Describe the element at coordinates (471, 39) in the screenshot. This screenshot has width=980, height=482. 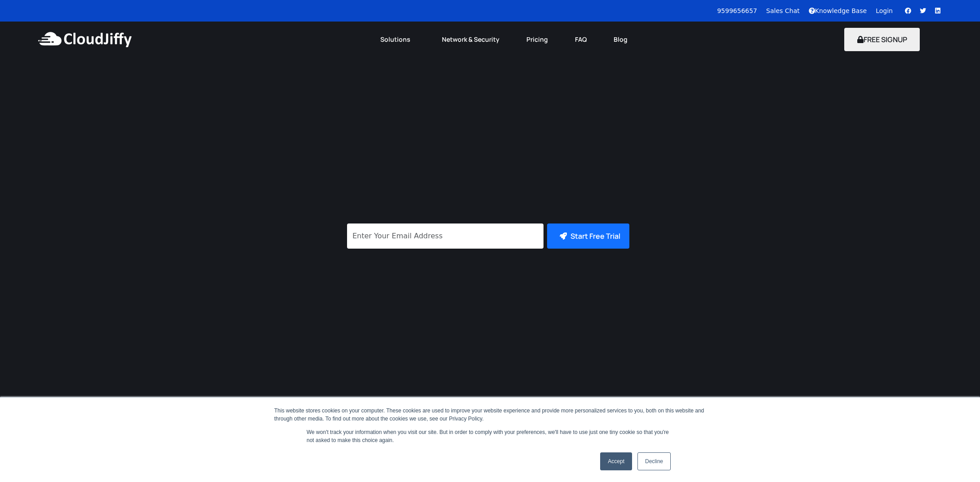
I see `a: Network & Security` at that location.